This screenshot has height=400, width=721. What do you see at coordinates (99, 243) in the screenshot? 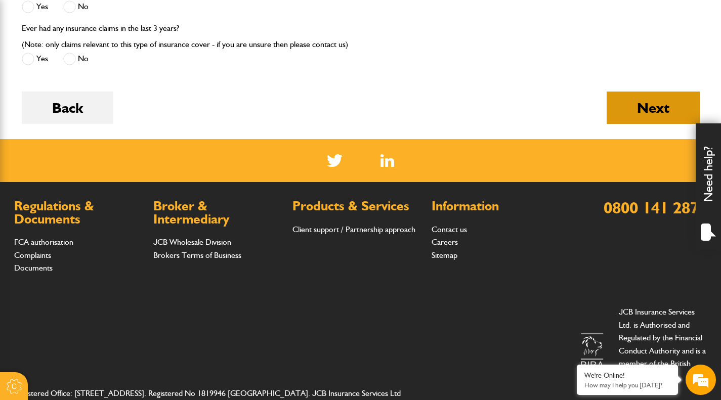
I see `textarea: Type your message and hit 'Enter'` at bounding box center [99, 243].